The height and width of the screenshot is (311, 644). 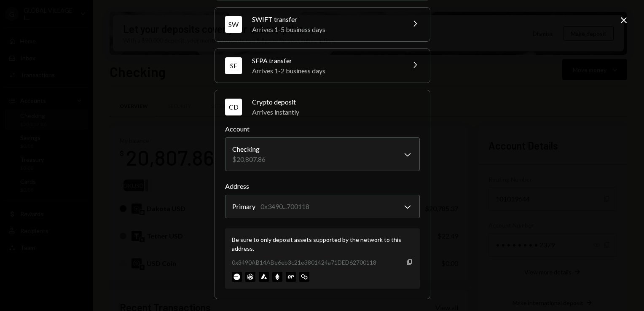 What do you see at coordinates (322, 244) in the screenshot?
I see `div: Be sure to only deposit assets supported by the network to this address.` at bounding box center [322, 244].